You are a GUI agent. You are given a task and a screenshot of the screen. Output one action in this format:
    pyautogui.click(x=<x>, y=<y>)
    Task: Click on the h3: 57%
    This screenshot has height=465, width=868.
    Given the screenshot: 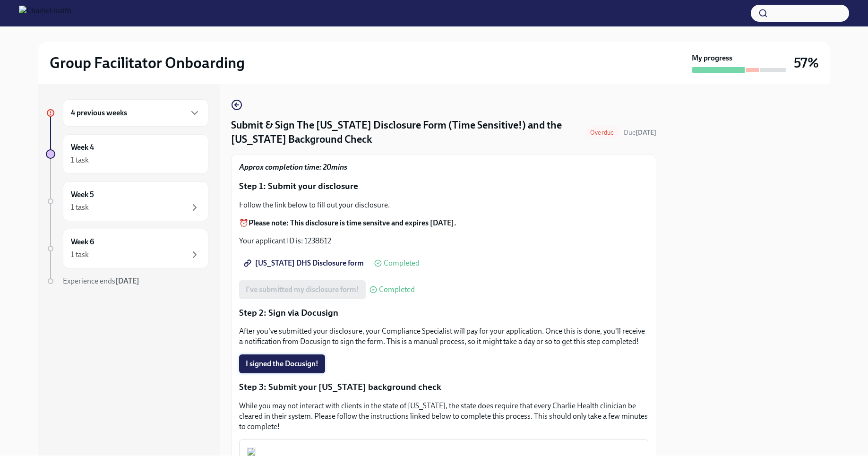 What is the action you would take?
    pyautogui.click(x=806, y=63)
    